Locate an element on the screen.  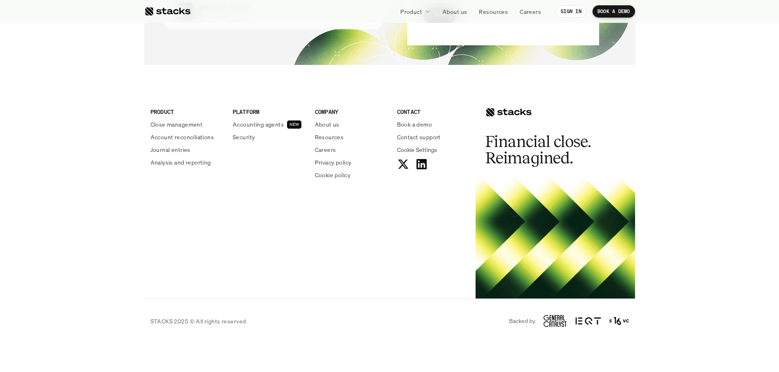
a: Accounting agentsNEW is located at coordinates (269, 124).